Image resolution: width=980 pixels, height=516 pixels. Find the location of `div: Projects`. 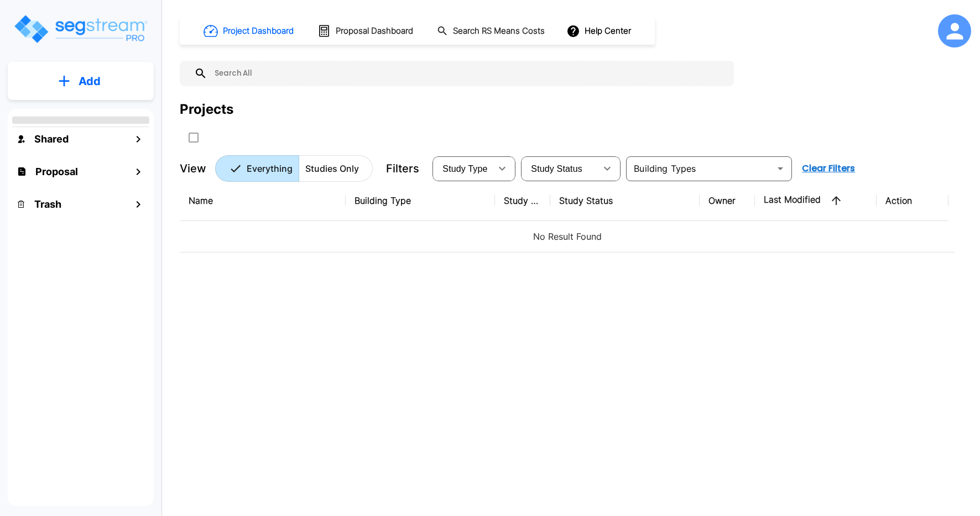

div: Projects is located at coordinates (207, 110).